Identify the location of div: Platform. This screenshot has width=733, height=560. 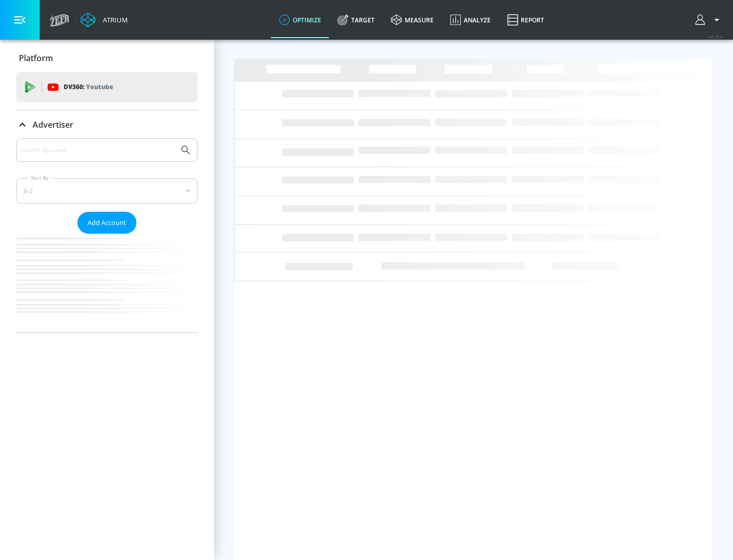
(107, 58).